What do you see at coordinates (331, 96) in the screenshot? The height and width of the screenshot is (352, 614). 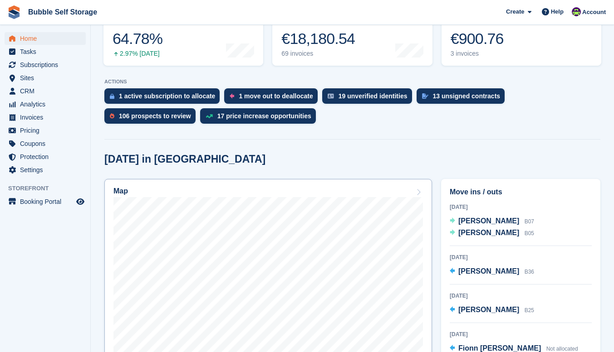 I see `img: verify_identity-adf6edd0f0f0b5bbfe63781bf79b02c33cf7c696d77639b501bdc392416b5a36.svg` at bounding box center [331, 96].